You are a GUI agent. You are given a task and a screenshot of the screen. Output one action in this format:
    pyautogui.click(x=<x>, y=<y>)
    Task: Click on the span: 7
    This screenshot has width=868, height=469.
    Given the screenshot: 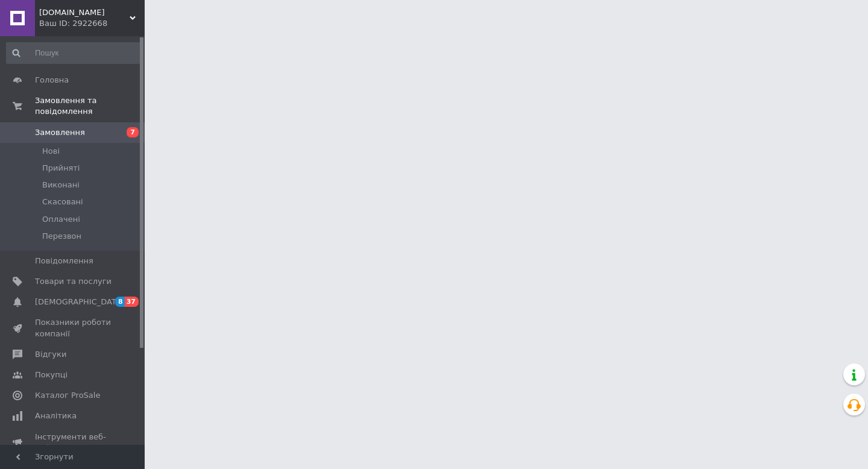 What is the action you would take?
    pyautogui.click(x=132, y=132)
    